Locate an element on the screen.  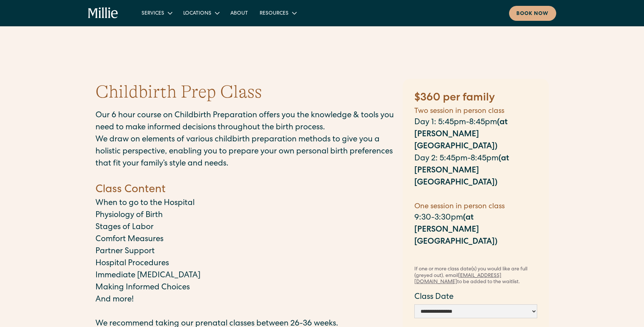
h1: Childbirth Prep Class is located at coordinates (178, 92).